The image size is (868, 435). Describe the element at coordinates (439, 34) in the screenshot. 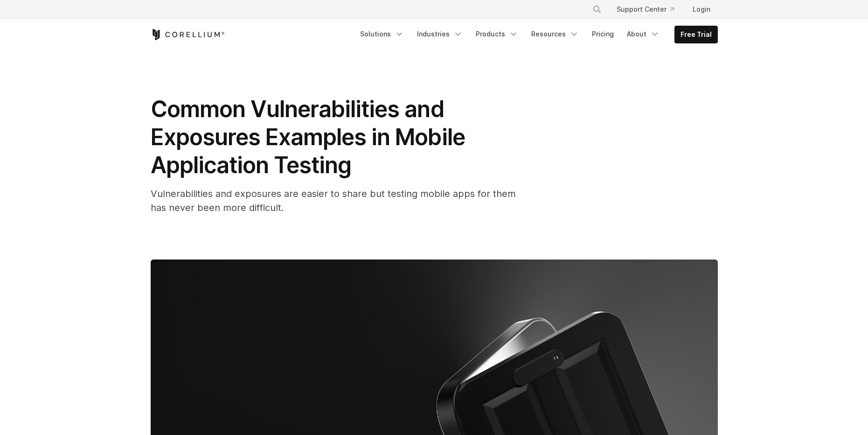

I see `a: Industries` at that location.